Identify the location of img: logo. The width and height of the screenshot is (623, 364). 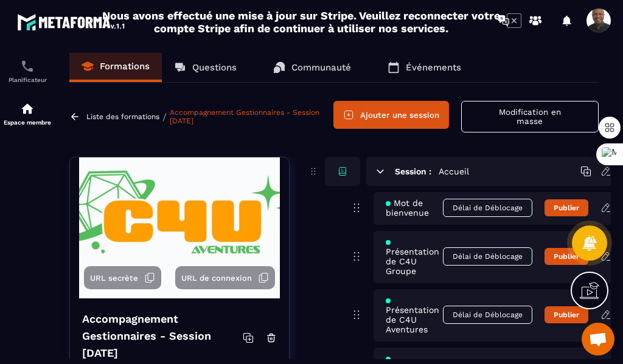
(72, 22).